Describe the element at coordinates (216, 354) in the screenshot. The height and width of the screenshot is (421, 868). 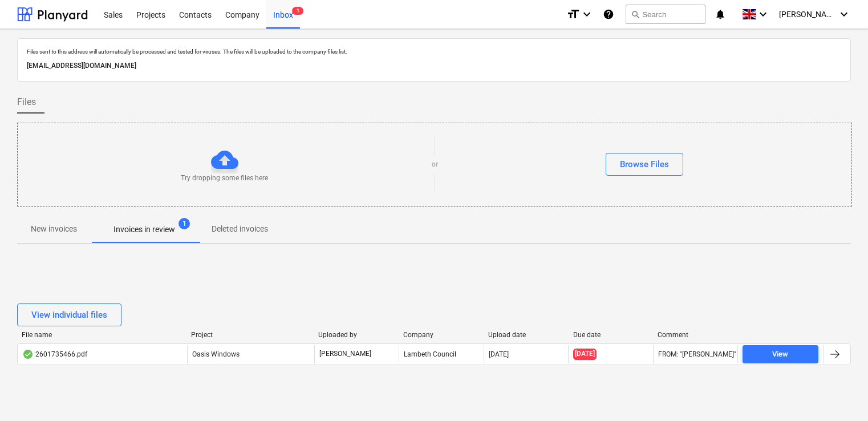
I see `span: Oasis Windows` at that location.